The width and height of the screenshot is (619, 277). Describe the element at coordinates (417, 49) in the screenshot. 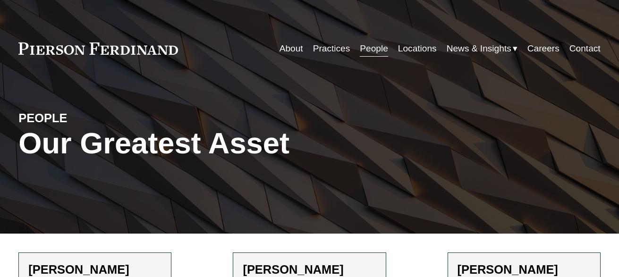

I see `a: Locations` at that location.